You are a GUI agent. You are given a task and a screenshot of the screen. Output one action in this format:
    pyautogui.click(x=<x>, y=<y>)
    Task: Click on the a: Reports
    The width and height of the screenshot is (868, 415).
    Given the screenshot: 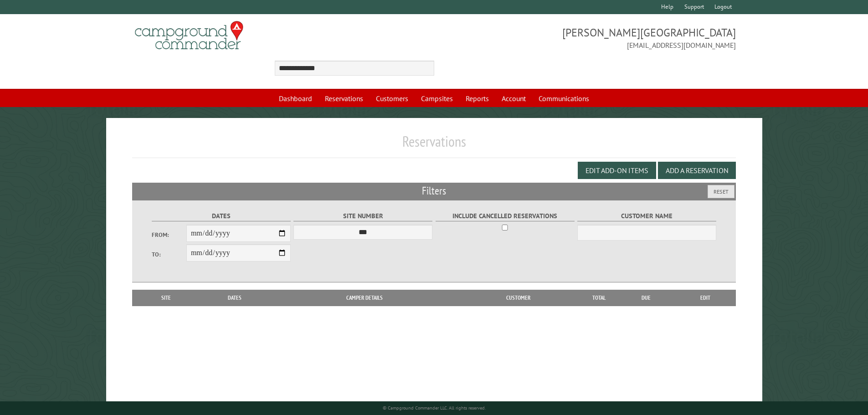 What is the action you would take?
    pyautogui.click(x=477, y=98)
    